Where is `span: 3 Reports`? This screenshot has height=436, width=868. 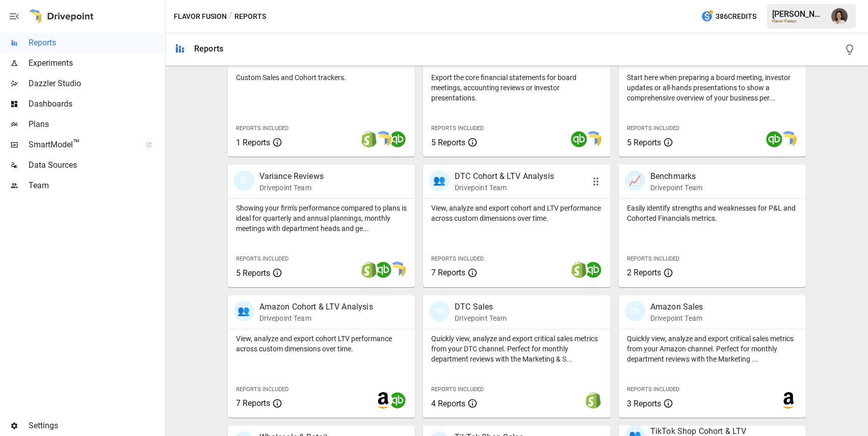 span: 3 Reports is located at coordinates (643, 403).